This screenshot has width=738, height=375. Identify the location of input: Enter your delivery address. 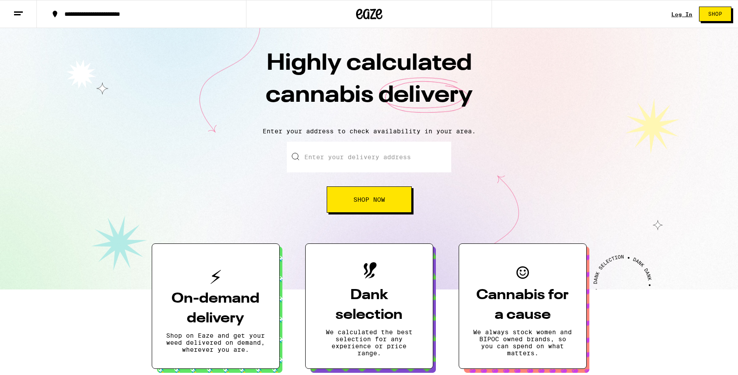
(369, 157).